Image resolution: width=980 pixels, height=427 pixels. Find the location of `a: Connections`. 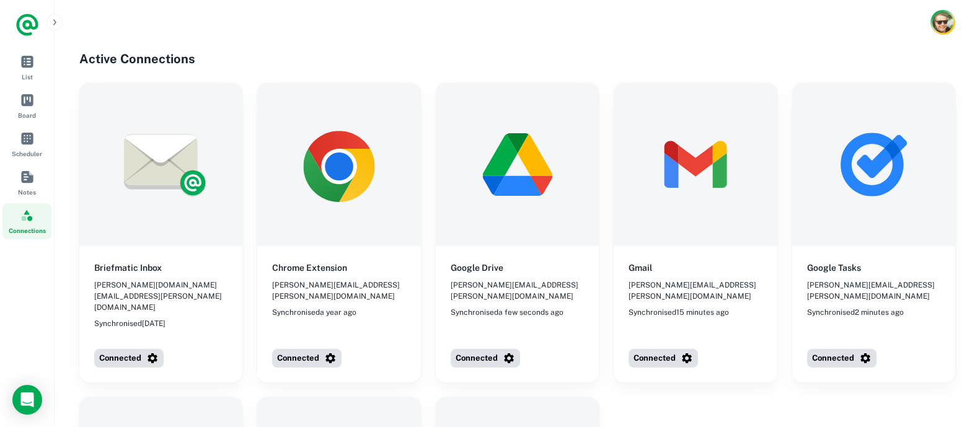

a: Connections is located at coordinates (27, 221).